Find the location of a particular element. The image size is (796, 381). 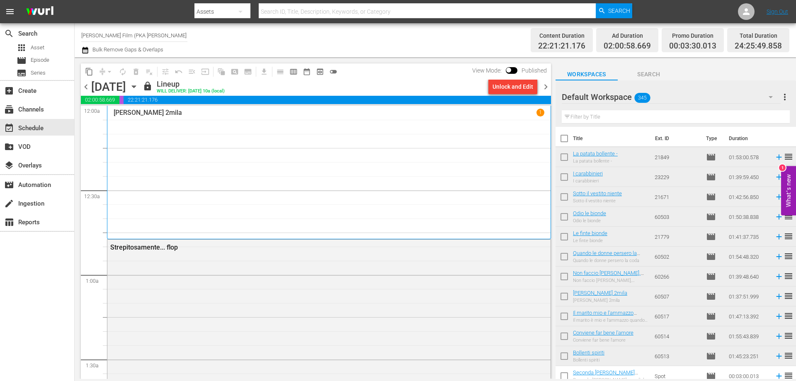

span: 24:25:49.858 is located at coordinates (758, 46).